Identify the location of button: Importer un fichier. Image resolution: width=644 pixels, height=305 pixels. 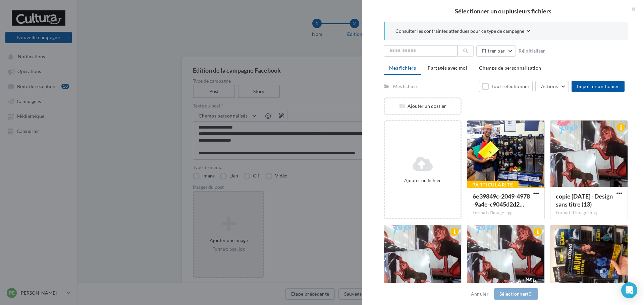
(598, 86).